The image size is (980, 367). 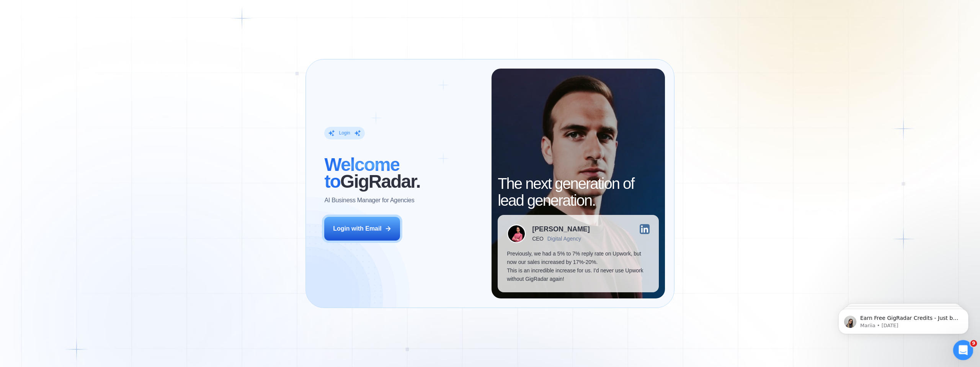 What do you see at coordinates (357, 229) in the screenshot?
I see `div: Login with Email` at bounding box center [357, 229].